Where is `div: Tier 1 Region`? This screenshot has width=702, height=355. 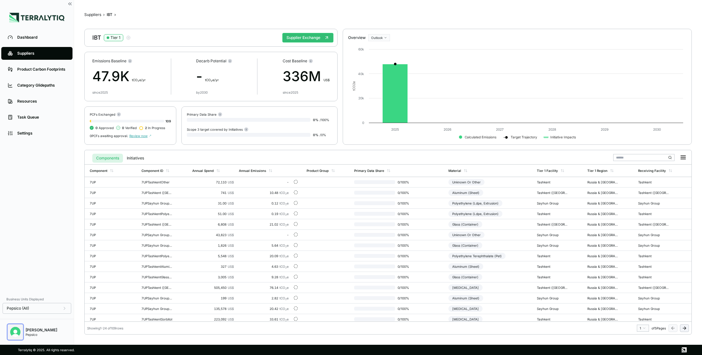
div: Tier 1 Region is located at coordinates (598, 171).